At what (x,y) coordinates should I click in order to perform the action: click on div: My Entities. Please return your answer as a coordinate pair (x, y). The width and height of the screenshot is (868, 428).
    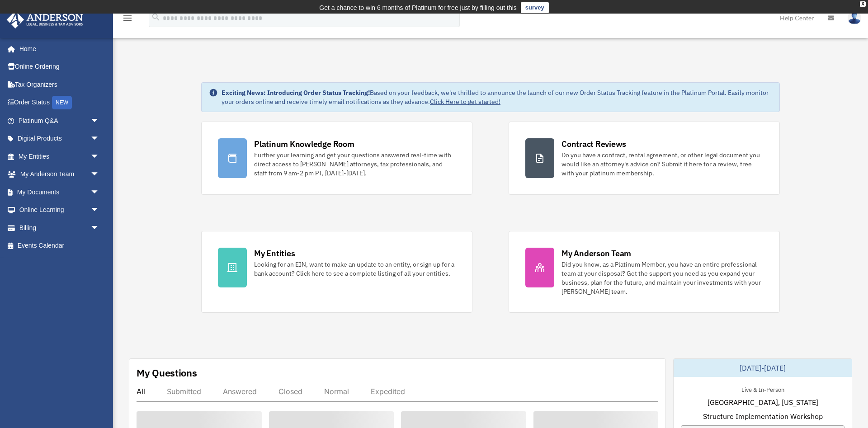
    Looking at the image, I should click on (274, 254).